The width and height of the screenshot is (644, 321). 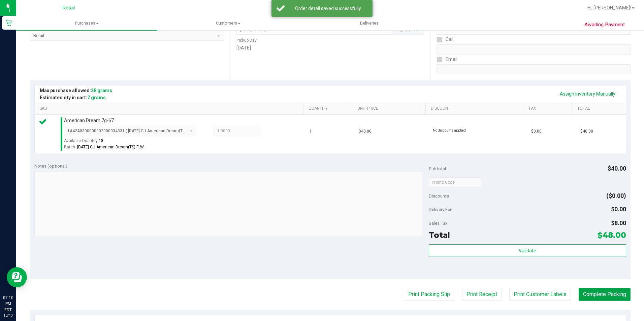 What do you see at coordinates (96, 98) in the screenshot?
I see `span: 7 grams` at bounding box center [96, 98].